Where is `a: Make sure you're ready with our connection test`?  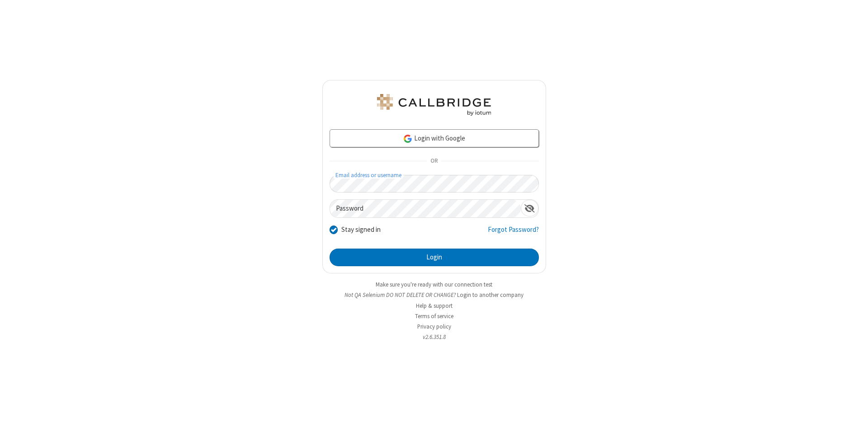
a: Make sure you're ready with our connection test is located at coordinates (434, 284).